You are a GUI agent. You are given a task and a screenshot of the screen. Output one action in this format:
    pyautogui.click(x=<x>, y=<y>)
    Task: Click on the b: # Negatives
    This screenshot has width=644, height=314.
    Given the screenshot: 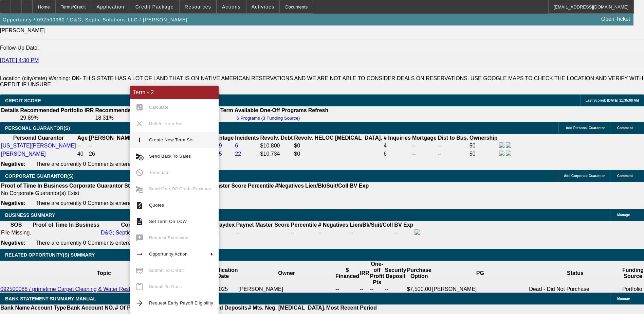 What is the action you would take?
    pyautogui.click(x=333, y=225)
    